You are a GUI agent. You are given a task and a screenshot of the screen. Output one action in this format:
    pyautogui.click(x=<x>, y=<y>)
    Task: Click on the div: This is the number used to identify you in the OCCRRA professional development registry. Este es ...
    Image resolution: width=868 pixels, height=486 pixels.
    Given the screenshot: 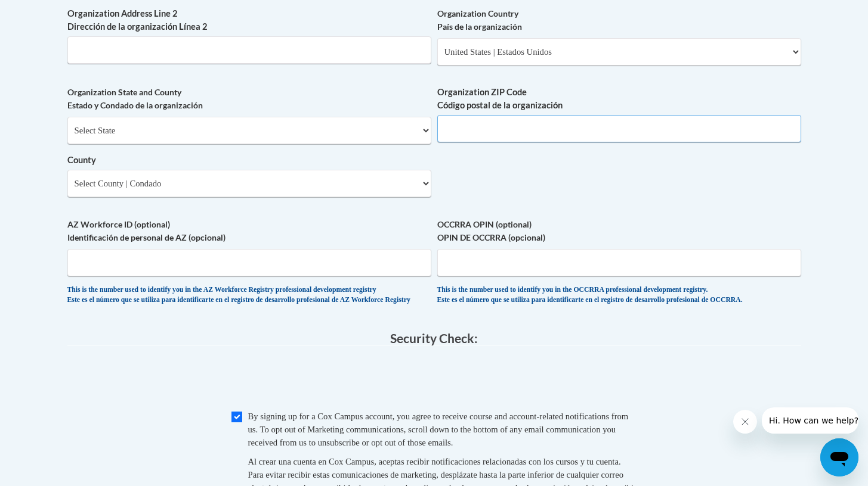 What is the action you would take?
    pyautogui.click(x=619, y=295)
    